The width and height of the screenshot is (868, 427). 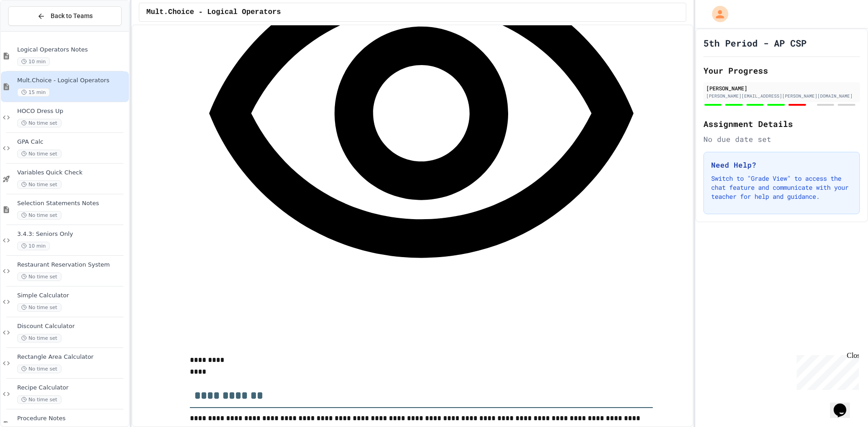 I want to click on h2: Your Progress, so click(x=782, y=71).